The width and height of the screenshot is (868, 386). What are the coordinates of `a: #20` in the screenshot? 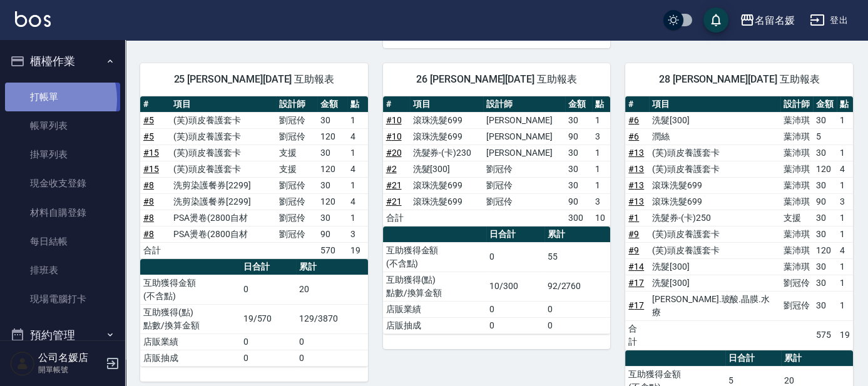 It's located at (393, 153).